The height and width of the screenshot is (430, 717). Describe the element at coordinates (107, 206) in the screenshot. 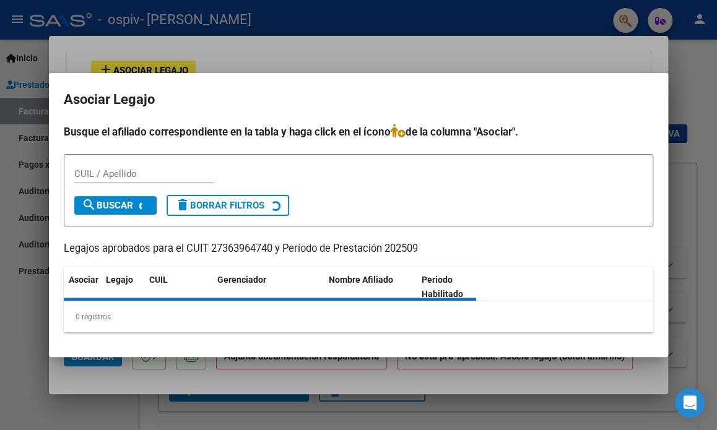

I see `span: Buscar` at that location.